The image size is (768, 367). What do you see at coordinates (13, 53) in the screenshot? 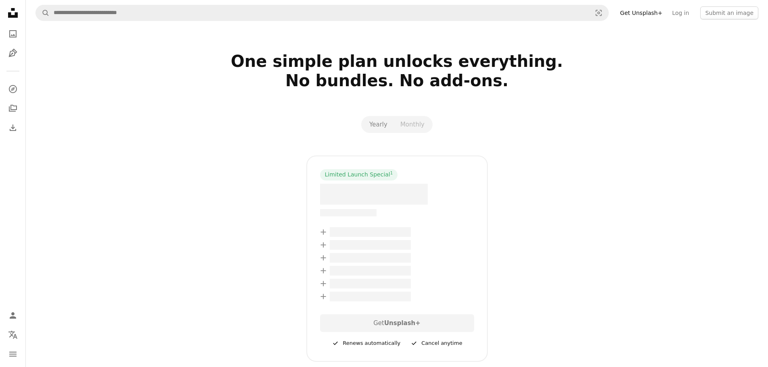
I see `a: Illustrations` at bounding box center [13, 53].